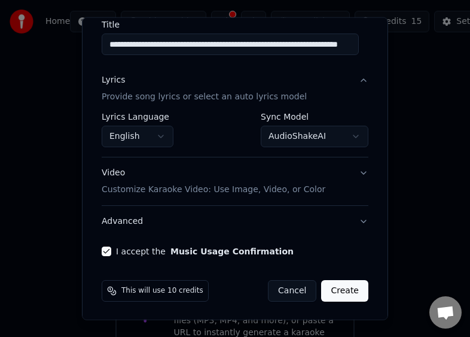 This screenshot has width=470, height=337. Describe the element at coordinates (138, 117) in the screenshot. I see `label: Lyrics Language` at that location.